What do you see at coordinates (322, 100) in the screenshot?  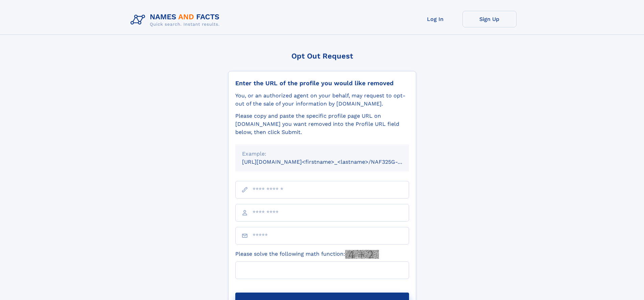 I see `div: You, or an authorized agent on your behalf, may request to opt-out of the sale of your informatio...` at bounding box center [322, 100].